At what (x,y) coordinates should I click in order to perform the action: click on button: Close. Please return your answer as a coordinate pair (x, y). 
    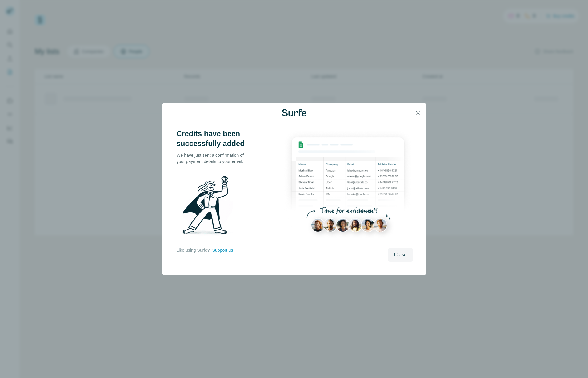
    Looking at the image, I should click on (401, 255).